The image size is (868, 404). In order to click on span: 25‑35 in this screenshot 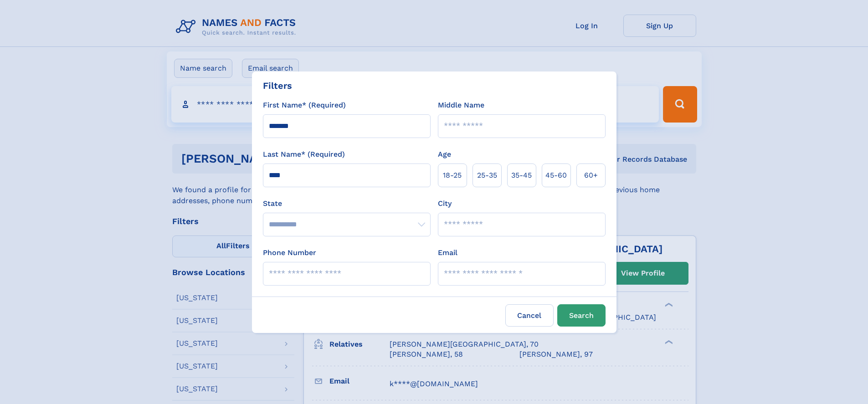, I will do `click(488, 175)`.